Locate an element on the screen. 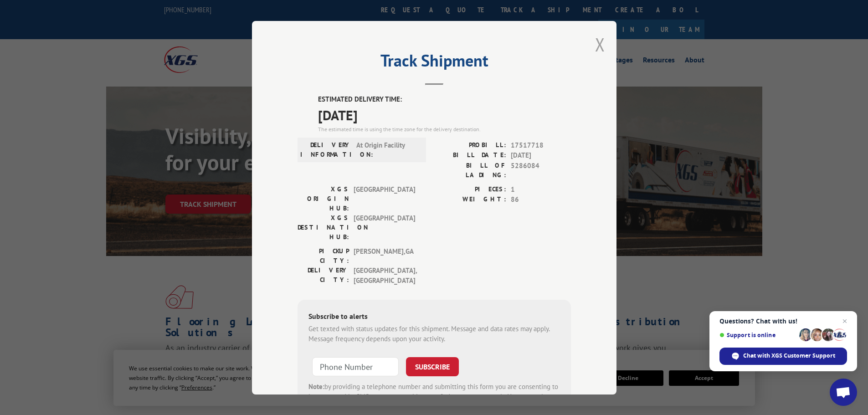  label: BILL OF LADING: is located at coordinates (470, 170).